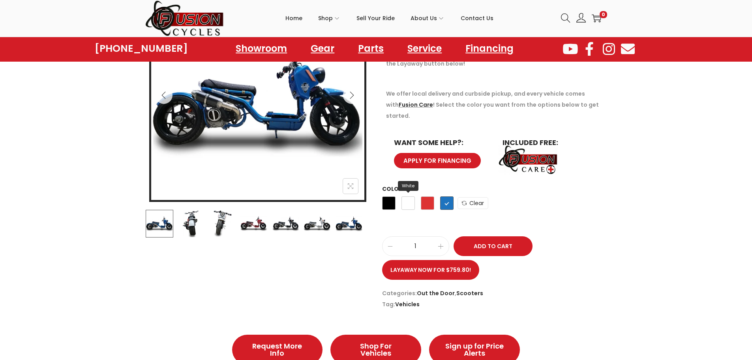 The width and height of the screenshot is (752, 360). What do you see at coordinates (408, 304) in the screenshot?
I see `a: Vehicles` at bounding box center [408, 304].